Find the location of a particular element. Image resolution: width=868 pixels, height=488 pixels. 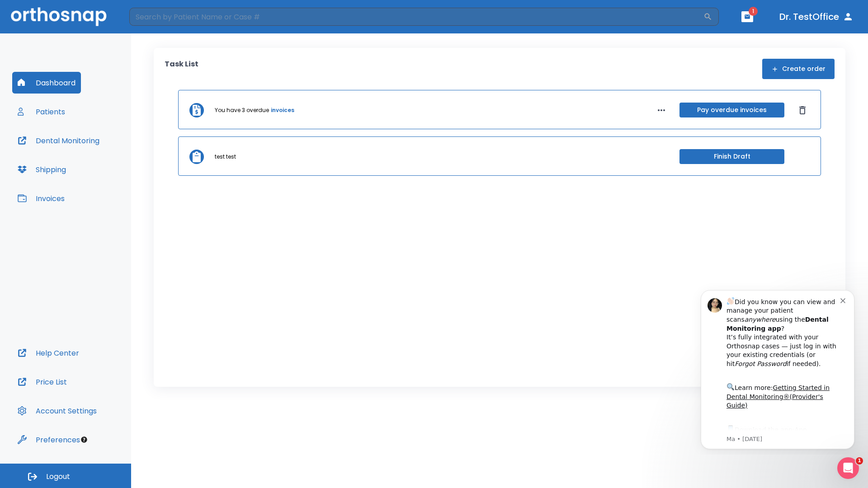

div: Download the app: | ​ Let us know if you need help getting started! is located at coordinates (96, 165).